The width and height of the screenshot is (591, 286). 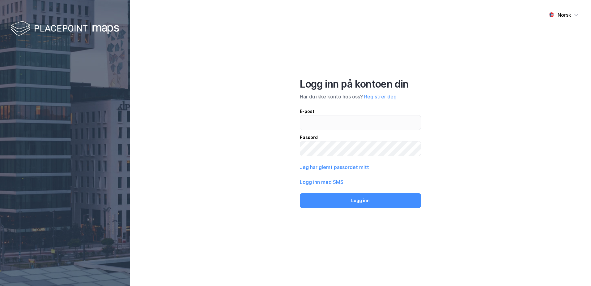 I want to click on button: Logg inn, so click(x=360, y=200).